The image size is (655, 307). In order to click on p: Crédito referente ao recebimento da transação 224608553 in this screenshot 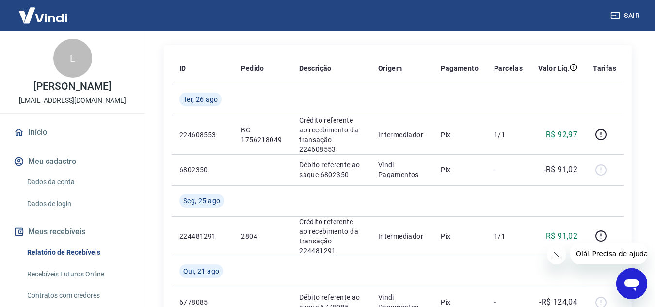, I will do `click(331, 135)`.